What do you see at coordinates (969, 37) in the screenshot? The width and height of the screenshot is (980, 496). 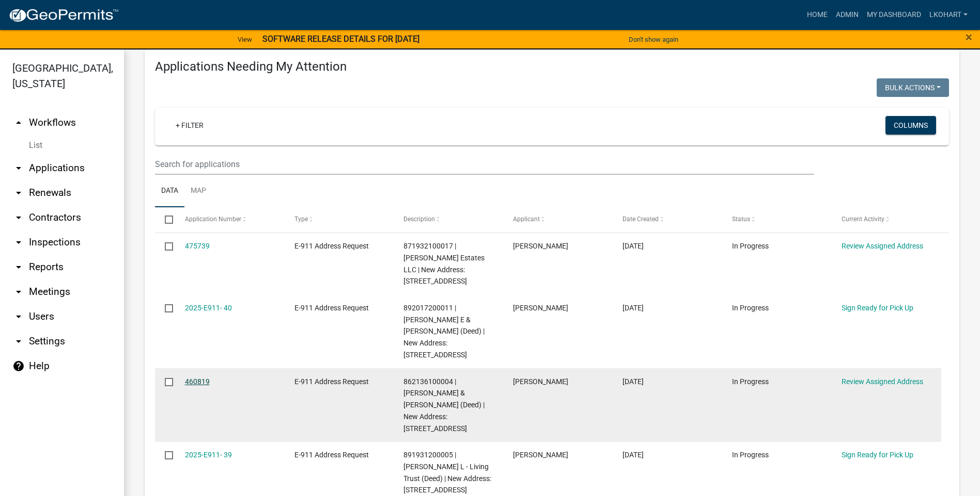 I see `button: Close` at bounding box center [969, 37].